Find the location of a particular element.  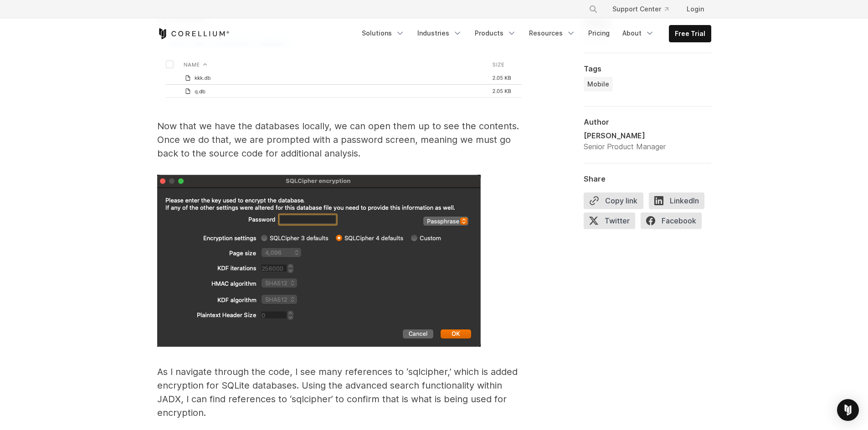

a: Solutions is located at coordinates (383, 33).